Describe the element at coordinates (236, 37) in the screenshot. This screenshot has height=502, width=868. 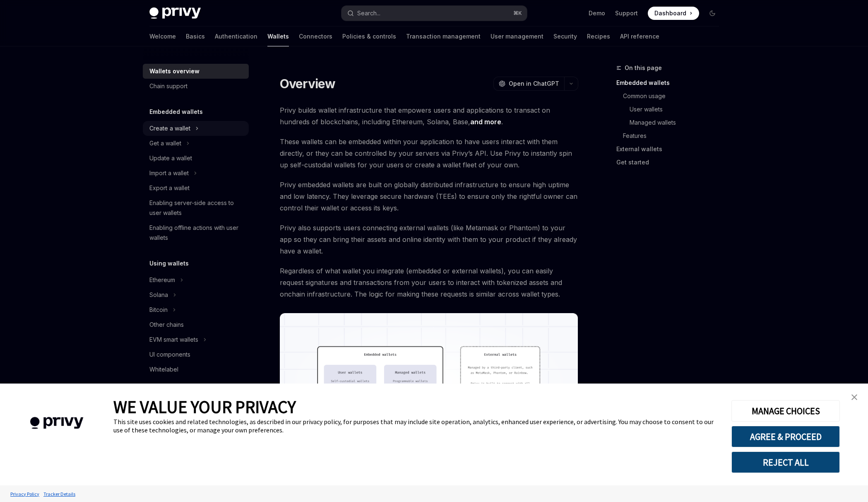
I see `a: Authentication` at that location.